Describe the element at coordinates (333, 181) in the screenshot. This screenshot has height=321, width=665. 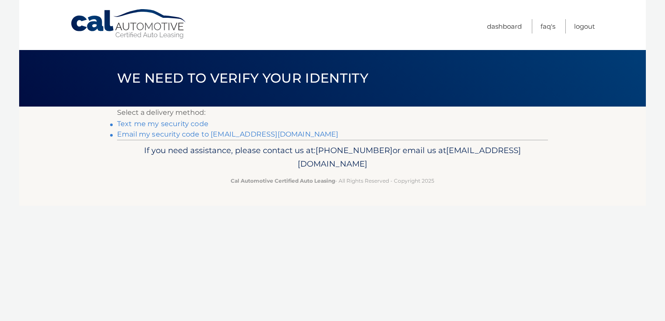
I see `p: - All Rights Reserved - Copyright 2025` at that location.